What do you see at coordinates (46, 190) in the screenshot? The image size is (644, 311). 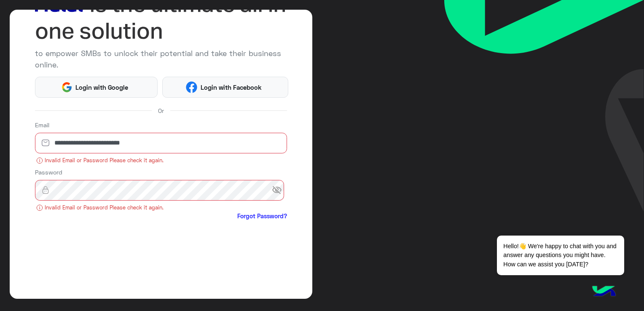 I see `img: lock` at bounding box center [46, 190].